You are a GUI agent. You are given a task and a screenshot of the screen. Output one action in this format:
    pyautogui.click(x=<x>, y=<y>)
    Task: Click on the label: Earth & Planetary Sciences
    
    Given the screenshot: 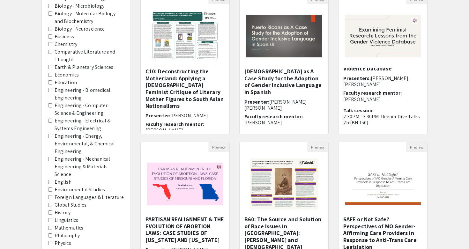 What is the action you would take?
    pyautogui.click(x=84, y=67)
    